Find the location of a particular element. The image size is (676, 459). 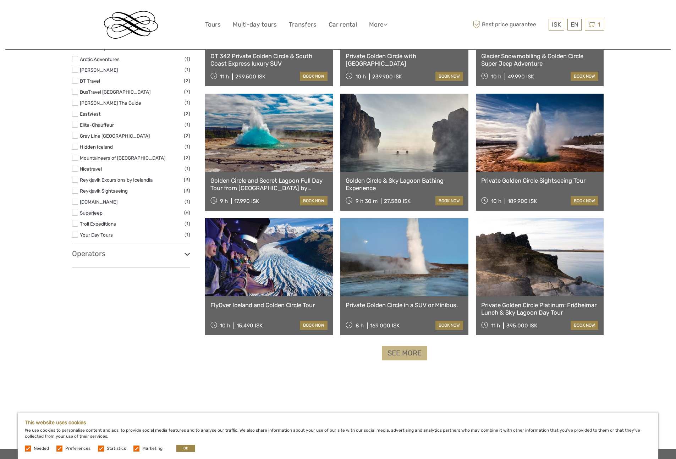

div: 239.900 ISK is located at coordinates (387, 77).